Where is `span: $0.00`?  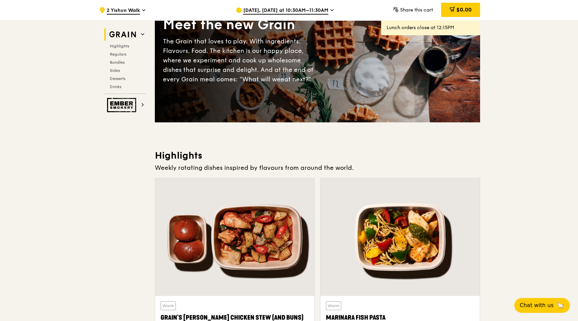
span: $0.00 is located at coordinates (464, 9).